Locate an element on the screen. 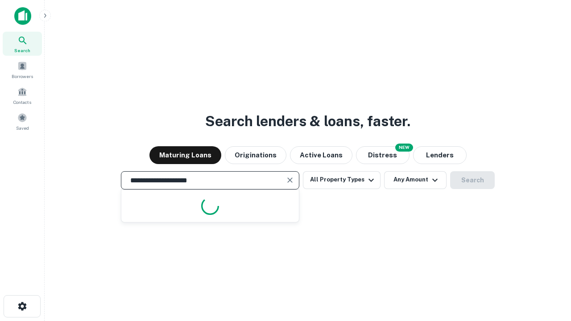 This screenshot has width=571, height=321. span: Contacts is located at coordinates (22, 102).